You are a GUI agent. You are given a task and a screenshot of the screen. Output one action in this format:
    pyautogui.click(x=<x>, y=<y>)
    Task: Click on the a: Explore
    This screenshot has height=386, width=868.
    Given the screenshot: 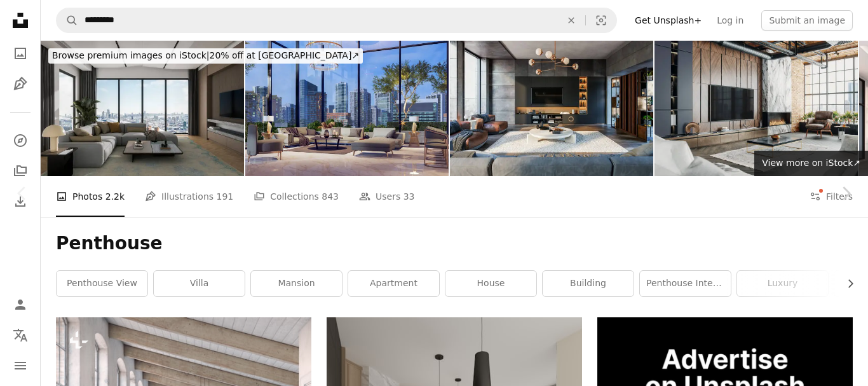 What is the action you would take?
    pyautogui.click(x=20, y=140)
    